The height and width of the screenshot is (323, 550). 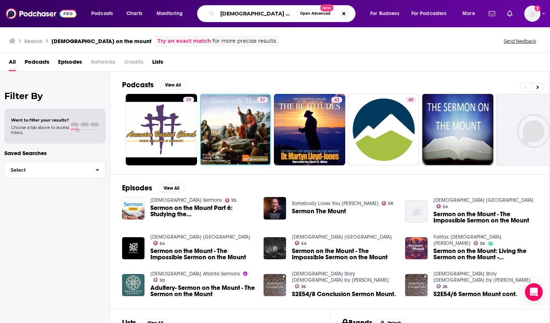 I want to click on p: Saved Searches, so click(x=55, y=153).